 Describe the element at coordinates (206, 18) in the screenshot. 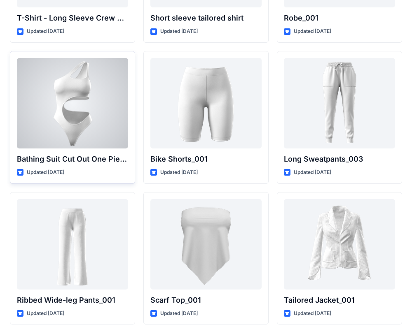

I see `p: Short sleeve tailored shirt` at that location.